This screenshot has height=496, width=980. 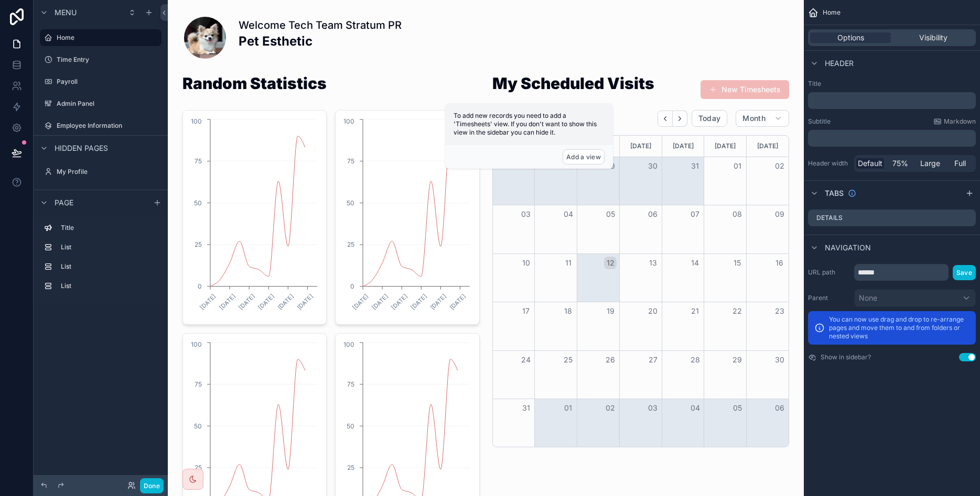 What do you see at coordinates (695, 214) in the screenshot?
I see `button: 07` at bounding box center [695, 214].